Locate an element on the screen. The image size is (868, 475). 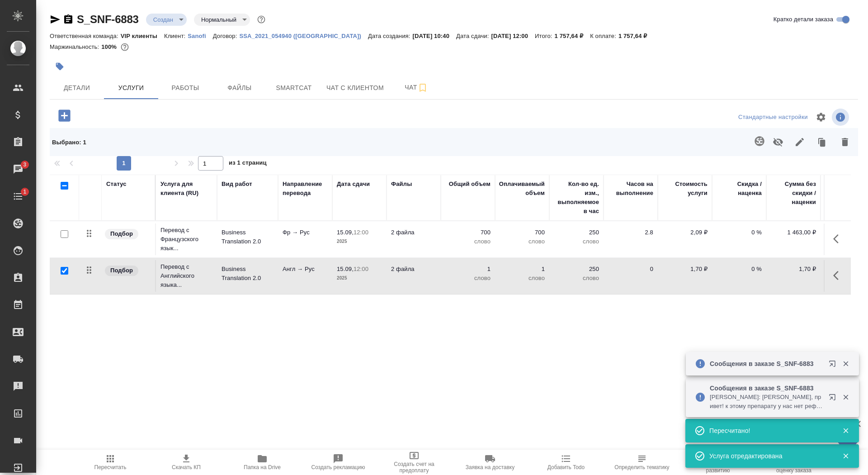
div: Общий объем is located at coordinates (470, 184).